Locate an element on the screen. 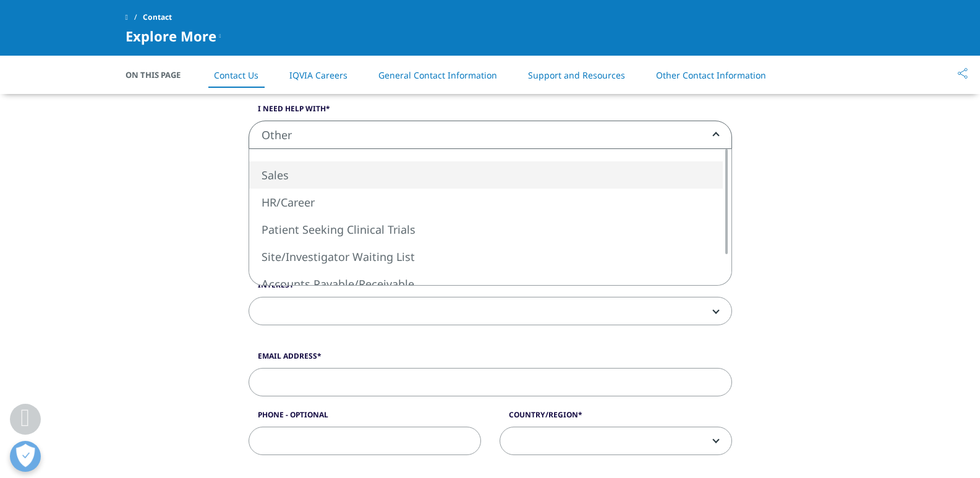  label: Country/Region is located at coordinates (616, 418).